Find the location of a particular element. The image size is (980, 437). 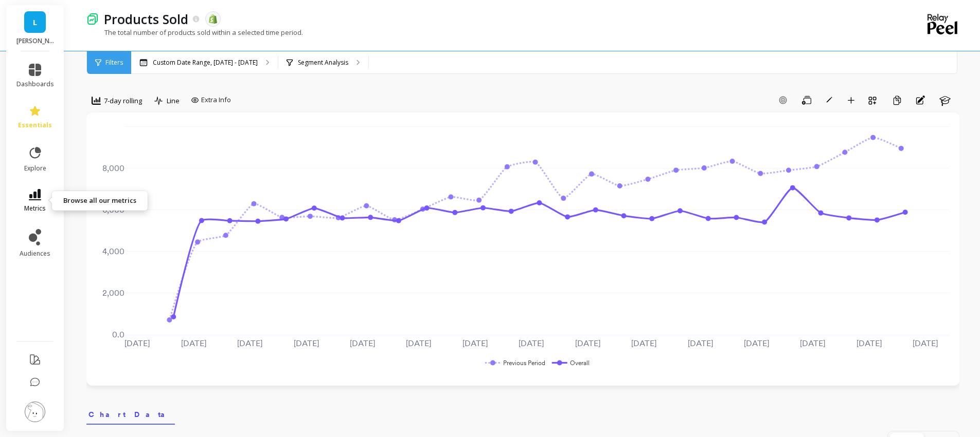

span: dashboards is located at coordinates (35, 85).